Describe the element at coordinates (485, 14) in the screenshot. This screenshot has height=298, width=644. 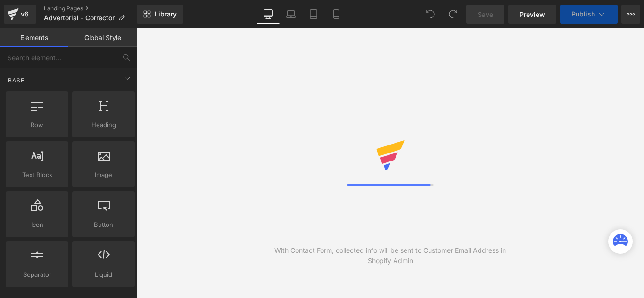
I see `span: Save` at that location.